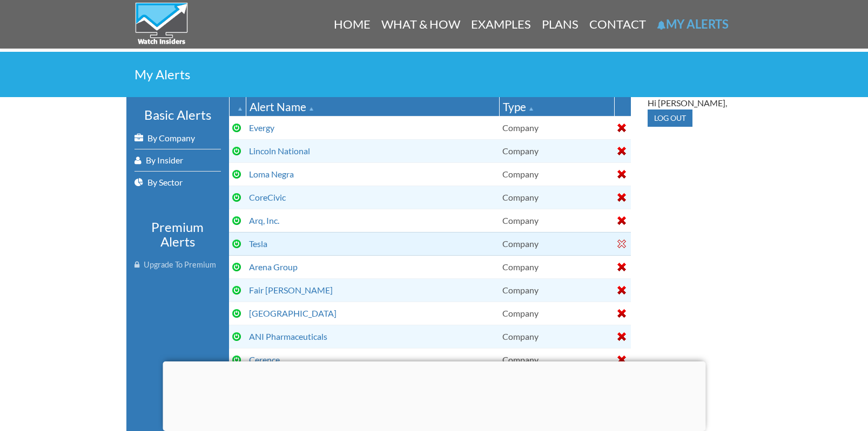 The width and height of the screenshot is (868, 431). What do you see at coordinates (556, 107) in the screenshot?
I see `th: Type: Ascending sort applied, activate to apply a descending sort` at bounding box center [556, 107].